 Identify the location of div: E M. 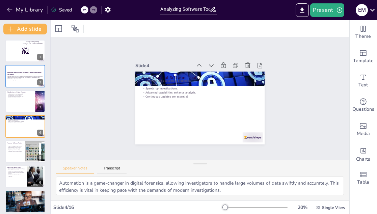
(362, 10).